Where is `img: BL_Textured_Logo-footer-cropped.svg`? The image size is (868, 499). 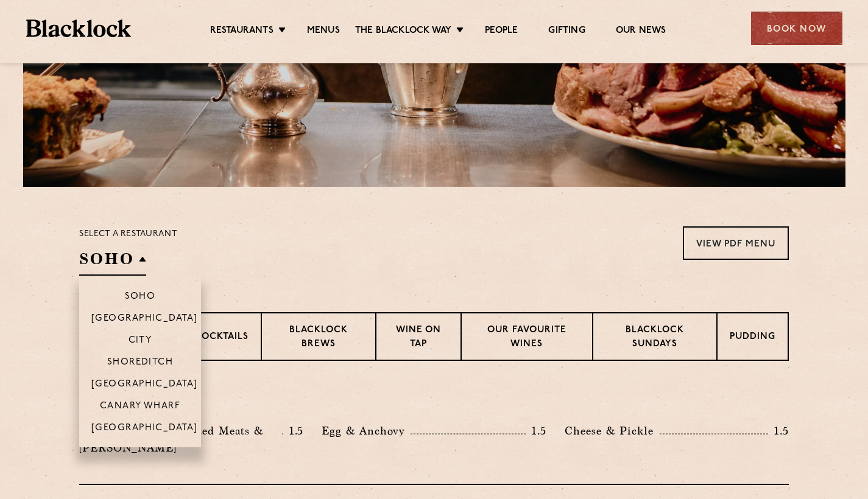
img: BL_Textured_Logo-footer-cropped.svg is located at coordinates (78, 28).